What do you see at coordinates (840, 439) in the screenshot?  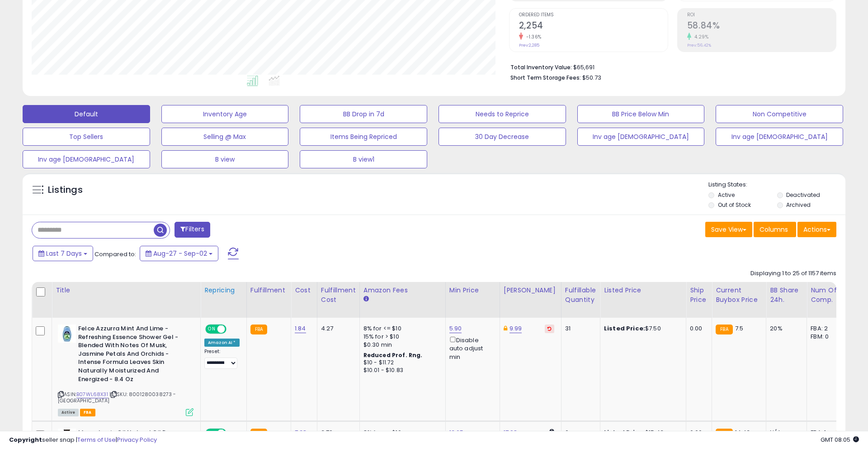 I see `span: 2025-09-10 08:05 GMT` at bounding box center [840, 439].